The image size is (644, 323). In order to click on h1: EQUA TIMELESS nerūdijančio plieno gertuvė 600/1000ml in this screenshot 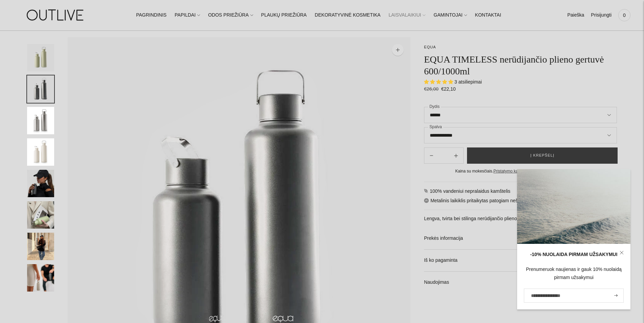, I will do `click(520, 65)`.